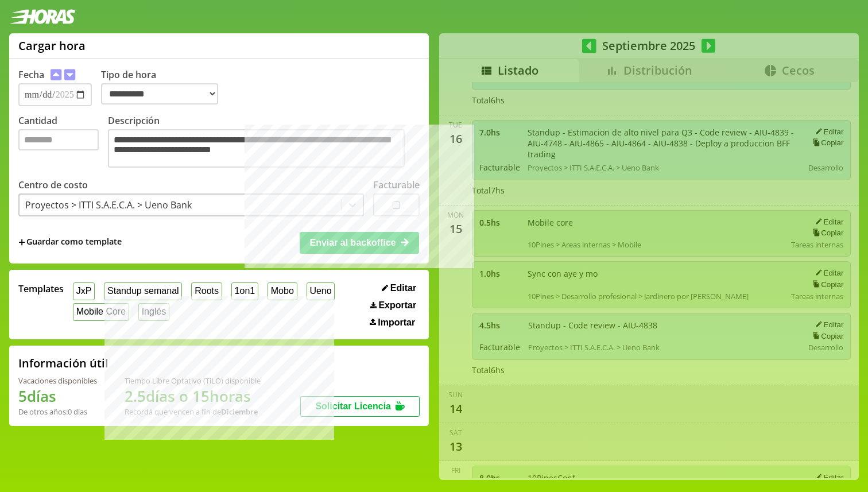 The height and width of the screenshot is (492, 868). What do you see at coordinates (109, 205) in the screenshot?
I see `div: Proyectos > ITTI S.A.E.C.A. > Ueno Bank` at bounding box center [109, 205].